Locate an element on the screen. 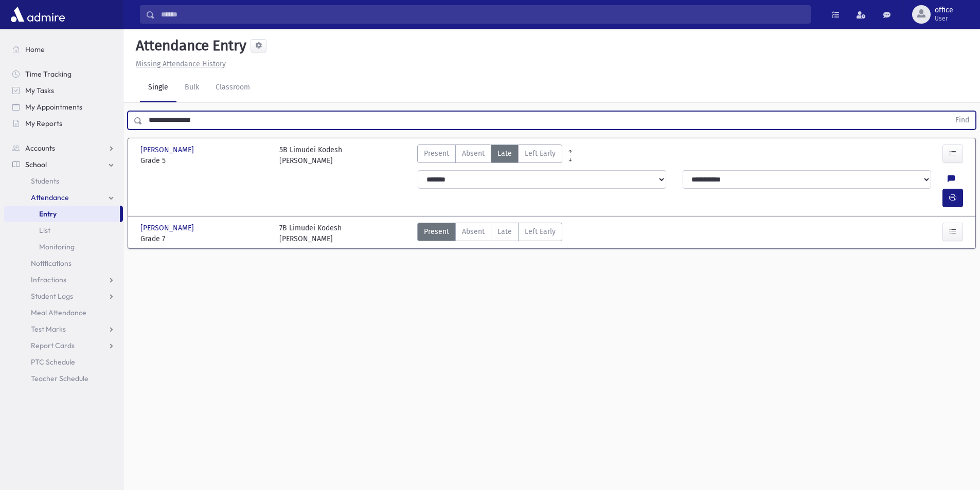 The image size is (980, 490). span: Monitoring is located at coordinates (57, 247).